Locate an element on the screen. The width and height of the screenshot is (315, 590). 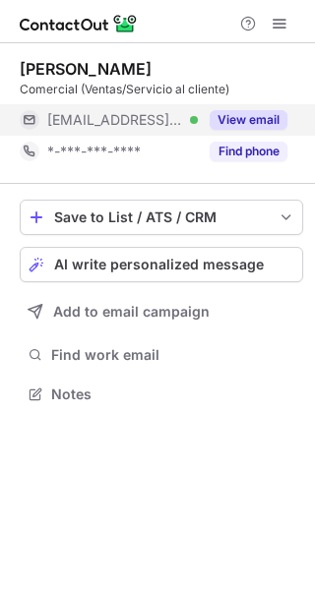
button: Notes is located at coordinates (161, 394).